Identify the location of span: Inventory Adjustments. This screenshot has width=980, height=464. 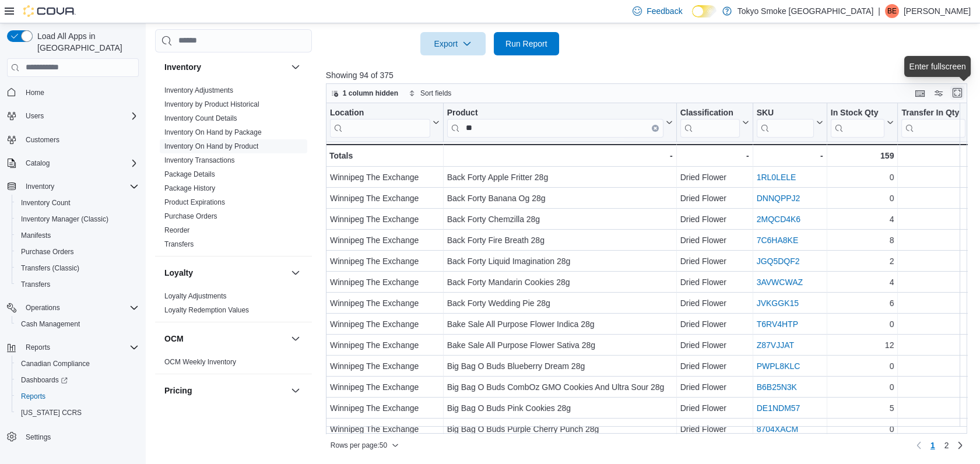
(199, 90).